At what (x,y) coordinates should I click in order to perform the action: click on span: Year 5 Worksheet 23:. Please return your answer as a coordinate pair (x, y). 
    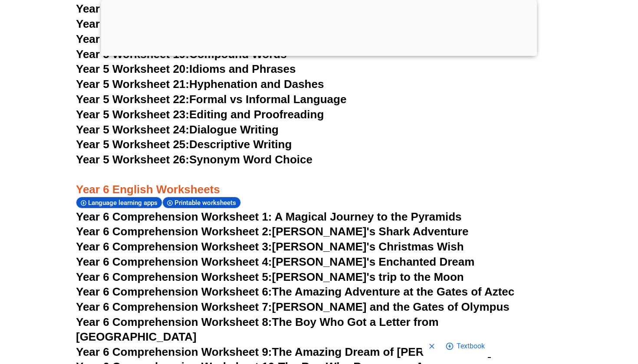
    Looking at the image, I should click on (133, 114).